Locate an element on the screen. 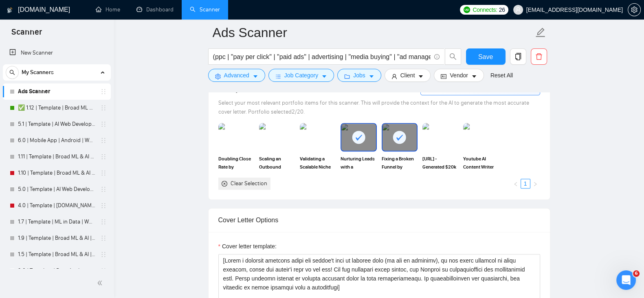 The height and width of the screenshot is (298, 644). span: 6 is located at coordinates (636, 274).